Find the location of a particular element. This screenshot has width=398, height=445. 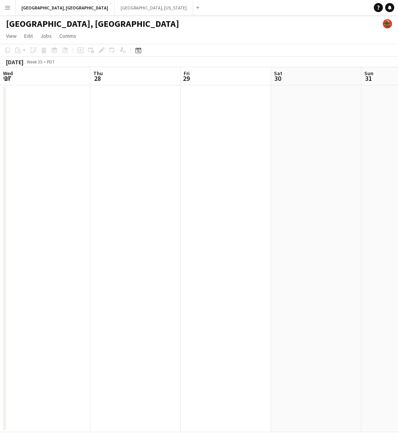

span: Comms is located at coordinates (68, 36).